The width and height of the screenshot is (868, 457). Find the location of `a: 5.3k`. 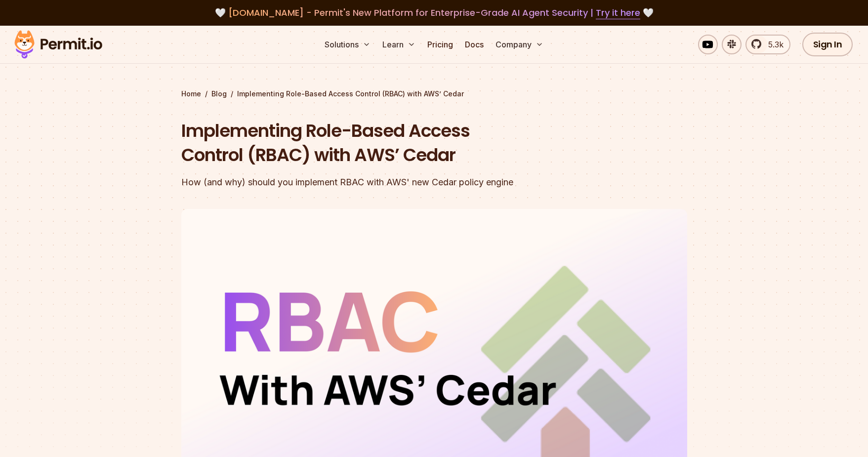

a: 5.3k is located at coordinates (768, 44).